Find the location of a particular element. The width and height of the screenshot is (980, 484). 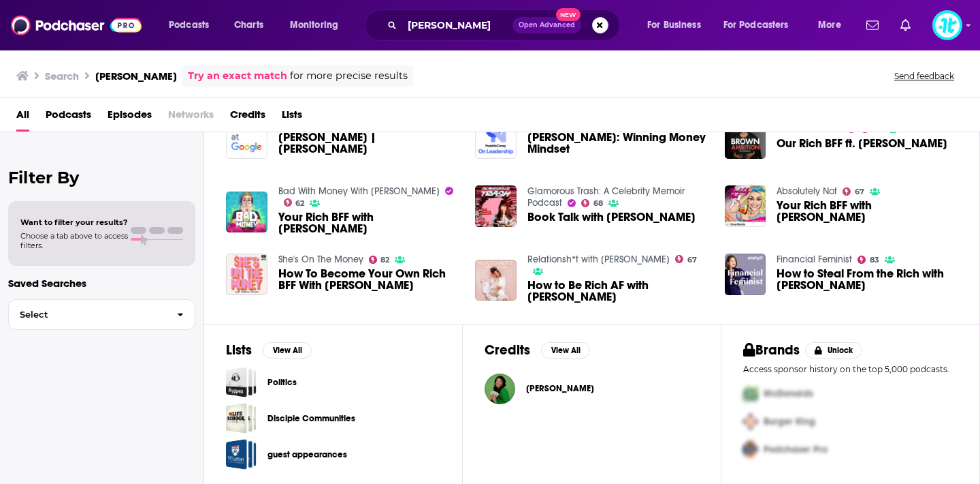

span: Burger King is located at coordinates (790, 421).